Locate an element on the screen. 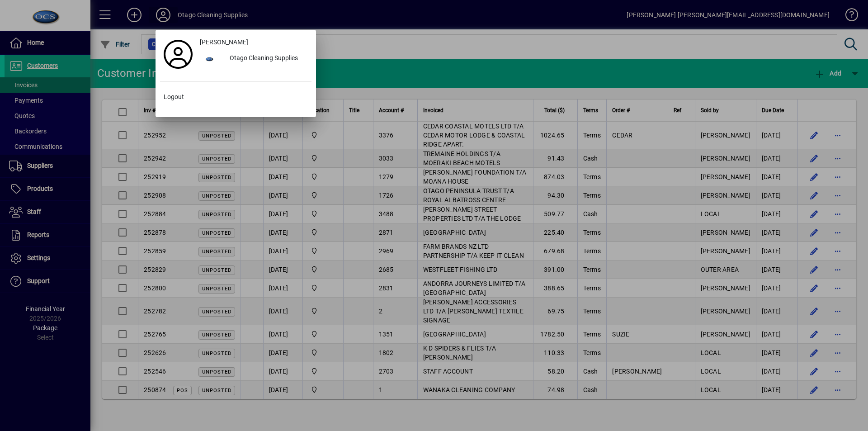 This screenshot has height=431, width=868. button: Otago Cleaning Supplies is located at coordinates (254, 59).